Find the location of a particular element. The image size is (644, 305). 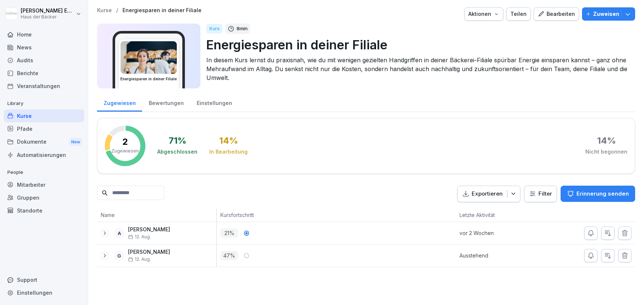

div: G is located at coordinates (119, 256).